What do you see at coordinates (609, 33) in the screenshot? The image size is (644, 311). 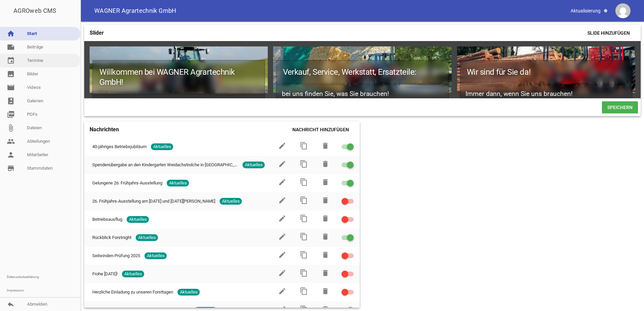 I see `span: Slide hinzufügen` at bounding box center [609, 33].